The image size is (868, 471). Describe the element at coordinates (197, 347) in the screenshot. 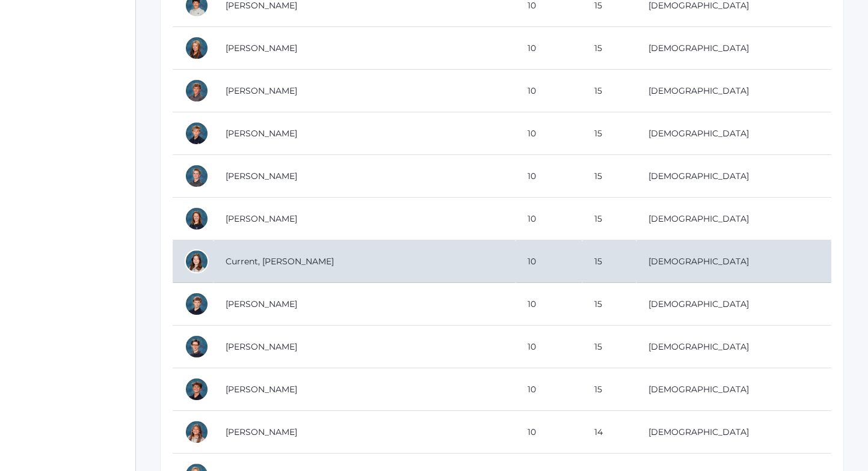

I see `div: James DenHartog` at that location.